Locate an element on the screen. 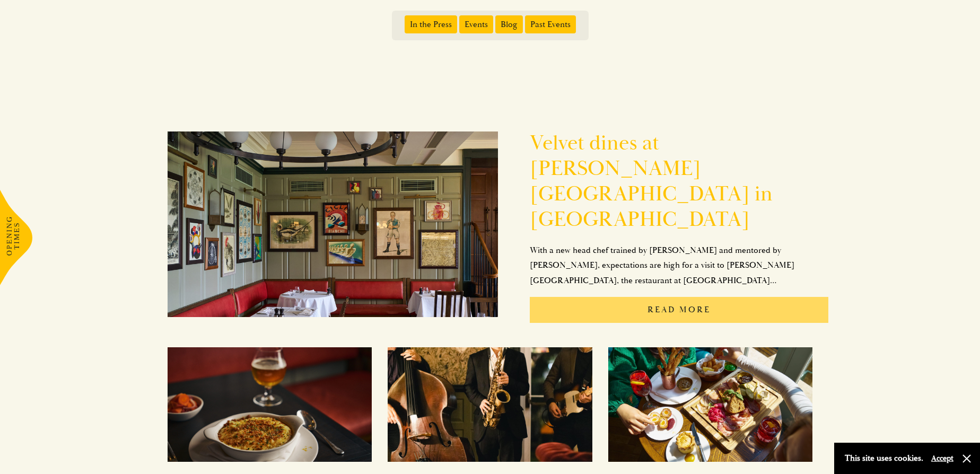  button: Accept is located at coordinates (943, 458).